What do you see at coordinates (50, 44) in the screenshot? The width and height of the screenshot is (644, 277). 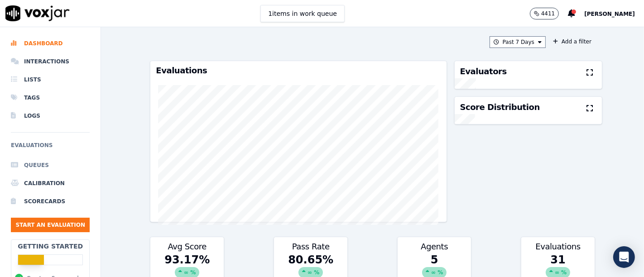 I see `a: Dashboard` at bounding box center [50, 44].